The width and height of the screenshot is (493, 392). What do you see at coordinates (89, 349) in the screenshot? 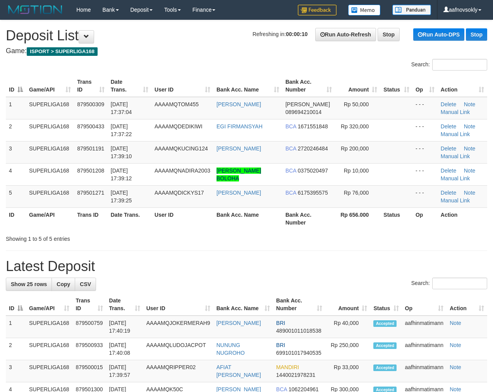
I see `td: 879500933` at bounding box center [89, 349].